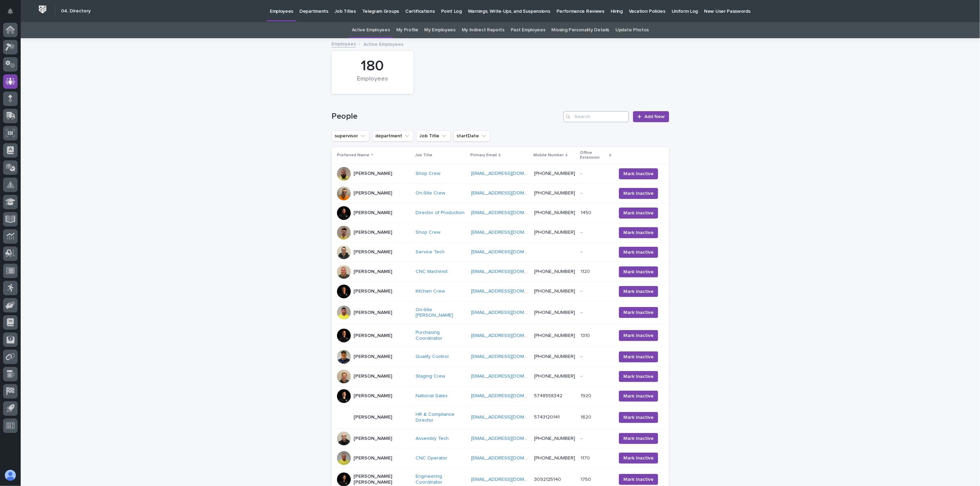 The height and width of the screenshot is (486, 980). What do you see at coordinates (446, 116) in the screenshot?
I see `h1: People` at bounding box center [446, 116].